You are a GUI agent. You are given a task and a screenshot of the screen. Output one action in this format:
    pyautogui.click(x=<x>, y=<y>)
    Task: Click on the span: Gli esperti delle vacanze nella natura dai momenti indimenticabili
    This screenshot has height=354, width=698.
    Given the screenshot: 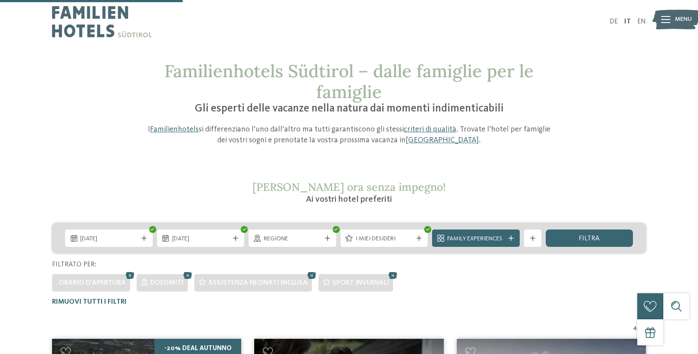 What is the action you would take?
    pyautogui.click(x=349, y=108)
    